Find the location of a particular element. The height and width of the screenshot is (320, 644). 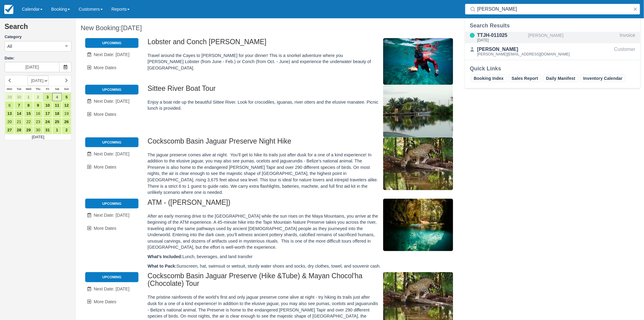

a: 30 is located at coordinates (19, 97).